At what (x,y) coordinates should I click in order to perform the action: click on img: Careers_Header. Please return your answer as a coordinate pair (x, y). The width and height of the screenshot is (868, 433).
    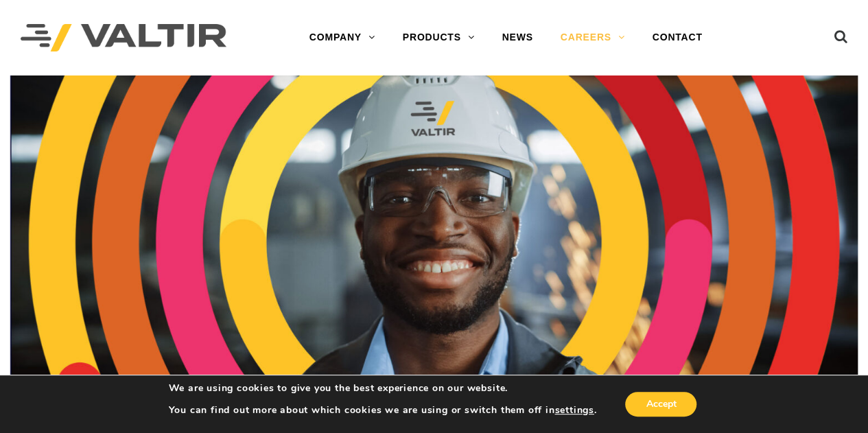
    Looking at the image, I should click on (434, 242).